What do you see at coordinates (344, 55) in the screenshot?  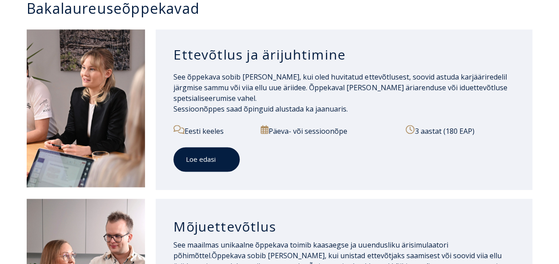 I see `h3: Ettevõtlus ja ärijuhtimine` at bounding box center [344, 55].